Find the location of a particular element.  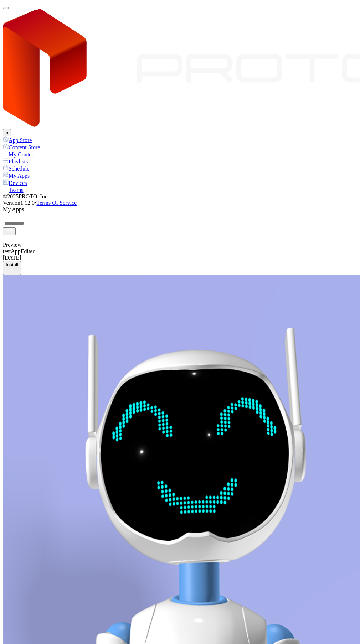

div: My Content is located at coordinates (180, 154).